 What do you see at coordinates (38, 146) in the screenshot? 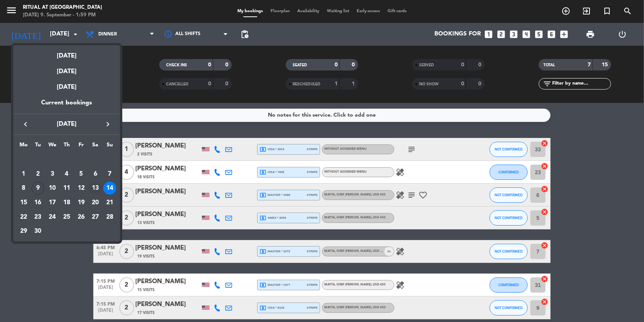
I see `th: Tuesday` at bounding box center [38, 146].